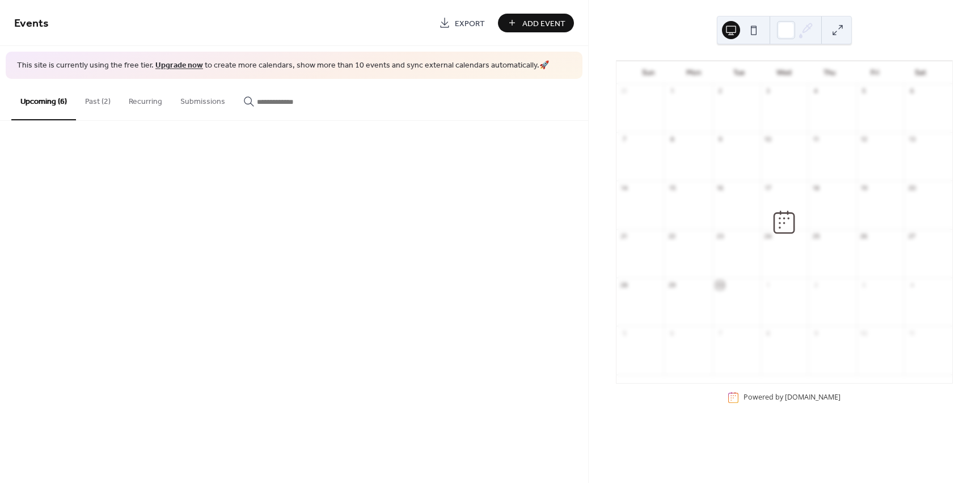 The width and height of the screenshot is (980, 483). I want to click on div: 17, so click(768, 188).